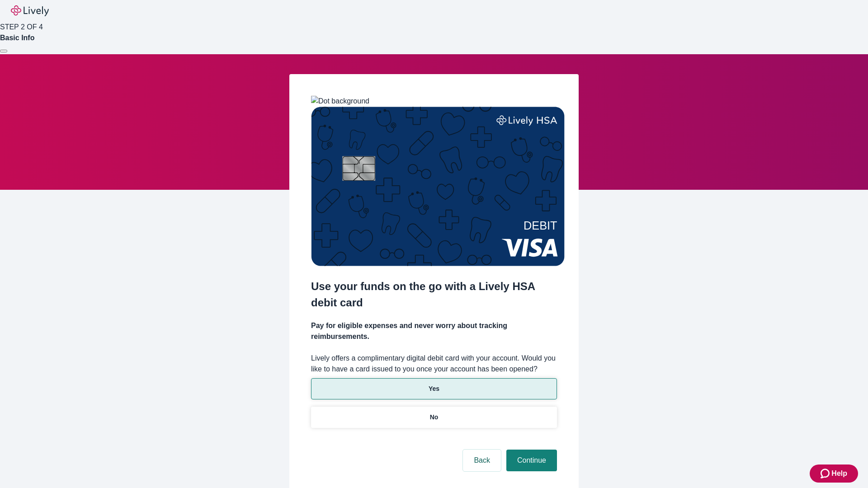  I want to click on p: No, so click(434, 417).